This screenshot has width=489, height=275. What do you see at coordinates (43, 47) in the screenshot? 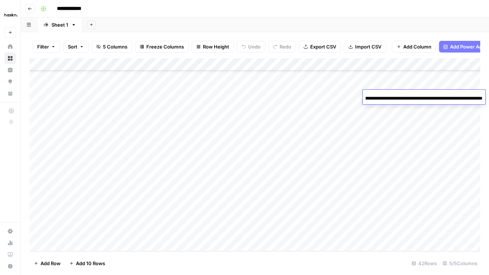
I see `span: Filter` at bounding box center [43, 47].